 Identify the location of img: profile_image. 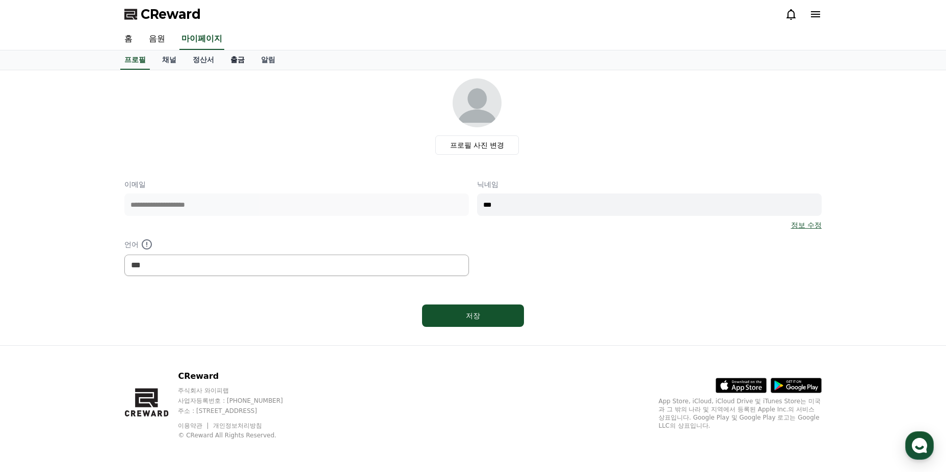
(477, 103).